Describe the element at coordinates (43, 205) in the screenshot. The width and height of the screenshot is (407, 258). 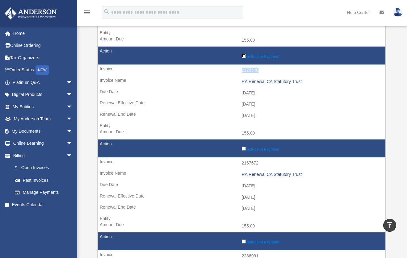
I see `a: Events Calendar` at that location.